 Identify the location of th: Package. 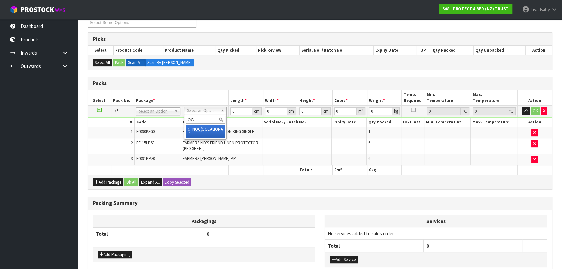
(181, 97).